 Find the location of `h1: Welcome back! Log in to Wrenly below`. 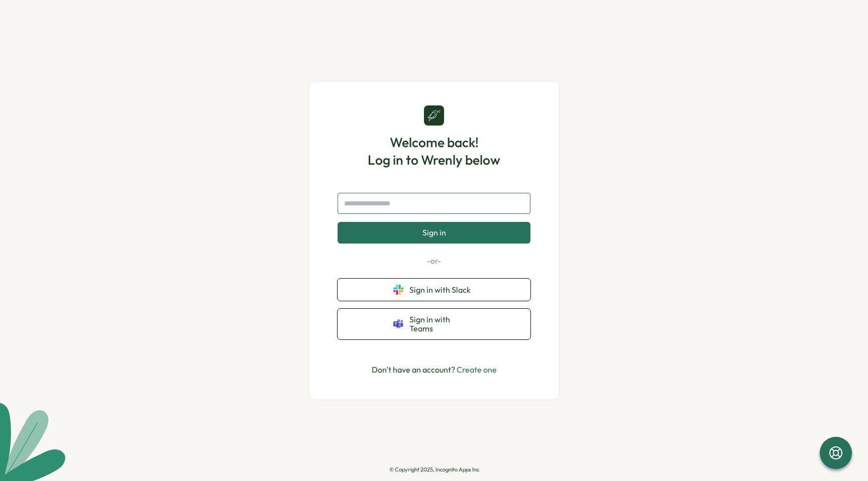

h1: Welcome back! Log in to Wrenly below is located at coordinates (434, 151).